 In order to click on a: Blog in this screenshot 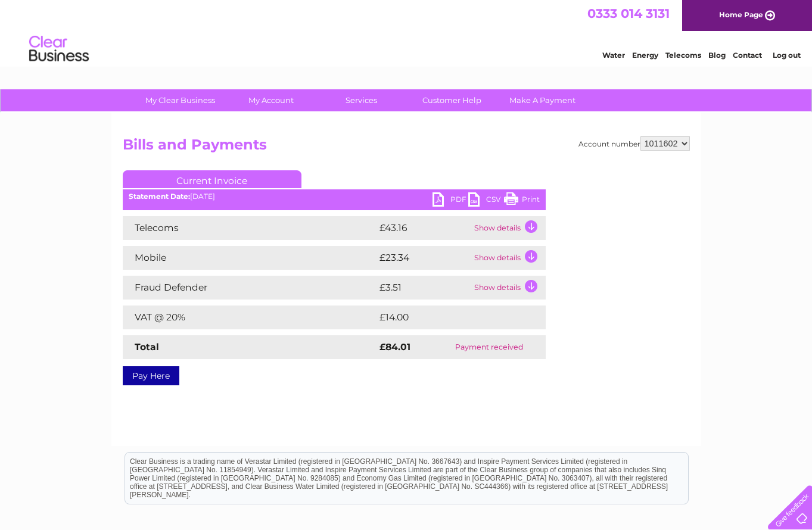, I will do `click(717, 55)`.